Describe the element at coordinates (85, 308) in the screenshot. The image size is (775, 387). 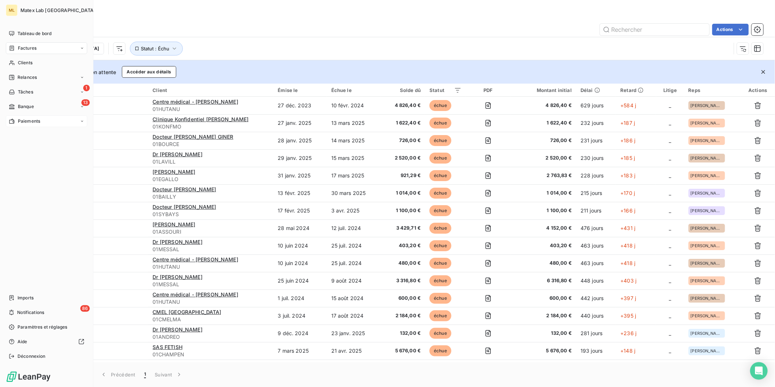
I see `span: 86` at that location.